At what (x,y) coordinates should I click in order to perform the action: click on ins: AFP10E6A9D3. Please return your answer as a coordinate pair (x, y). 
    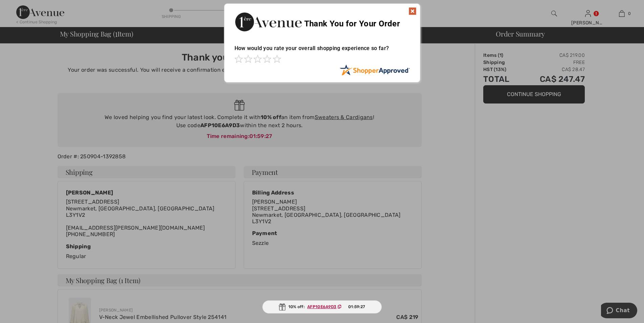
    Looking at the image, I should click on (322, 307).